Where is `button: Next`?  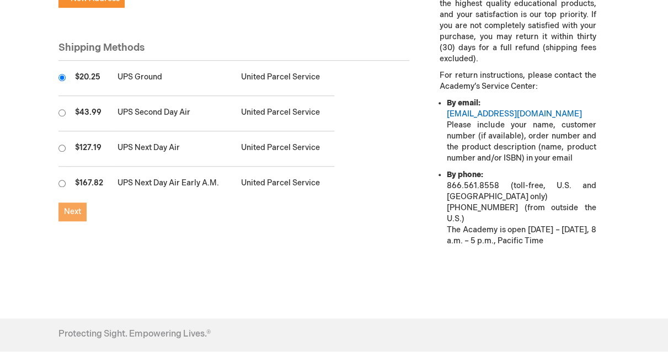 button: Next is located at coordinates (72, 212).